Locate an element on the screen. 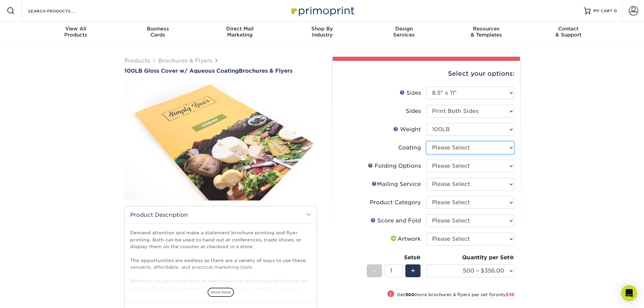 The height and width of the screenshot is (308, 644). div: Quantity per Set is located at coordinates (470, 257).